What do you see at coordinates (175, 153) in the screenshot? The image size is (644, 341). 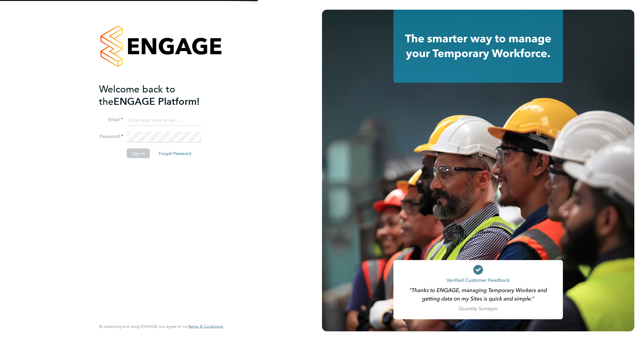 I see `button: Forgot Password` at bounding box center [175, 153].